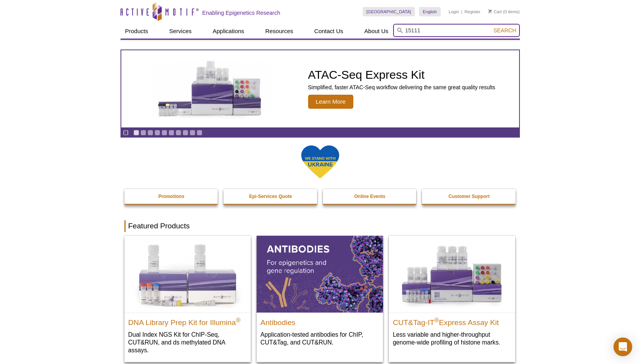  Describe the element at coordinates (320, 338) in the screenshot. I see `p: Application-tested antibodies for ChIP, CUT&Tag, and CUT&RUN.` at that location.